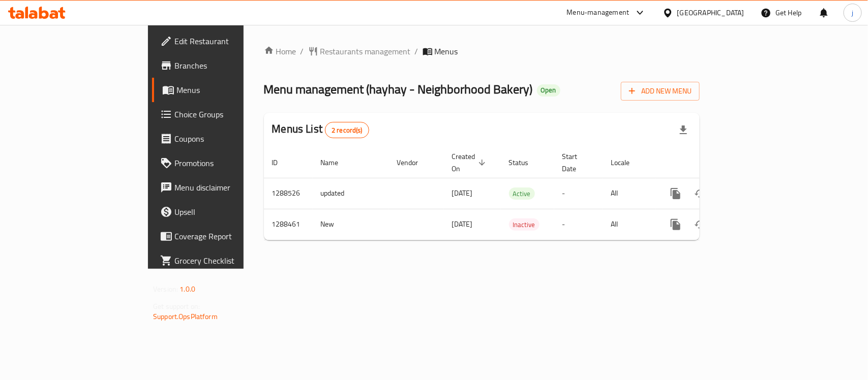 The image size is (868, 380). What do you see at coordinates (229, 139) in the screenshot?
I see `span: Coupons` at bounding box center [229, 139].